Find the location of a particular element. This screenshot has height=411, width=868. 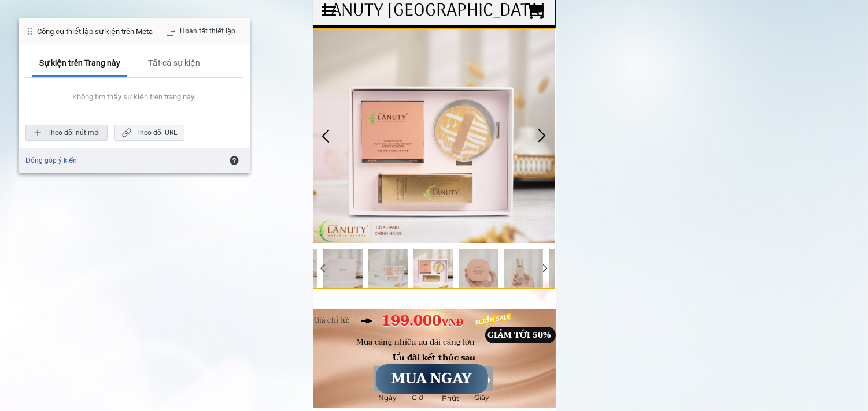

h3: MUA NGAY is located at coordinates (432, 380).